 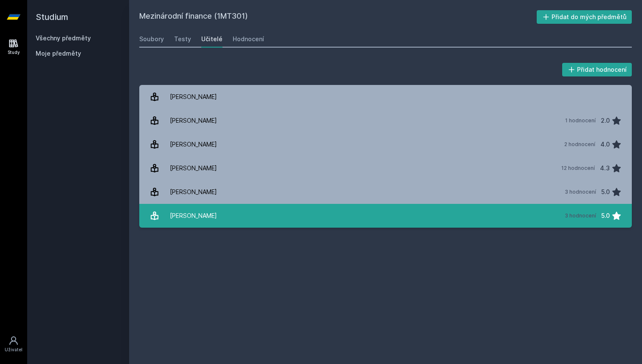 I want to click on a: Soubory, so click(x=152, y=39).